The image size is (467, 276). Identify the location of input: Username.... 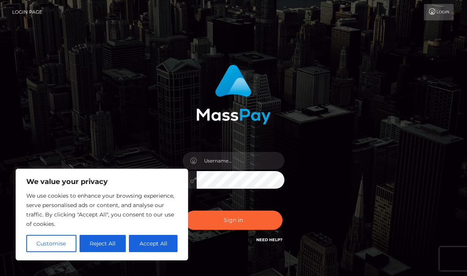
(241, 161).